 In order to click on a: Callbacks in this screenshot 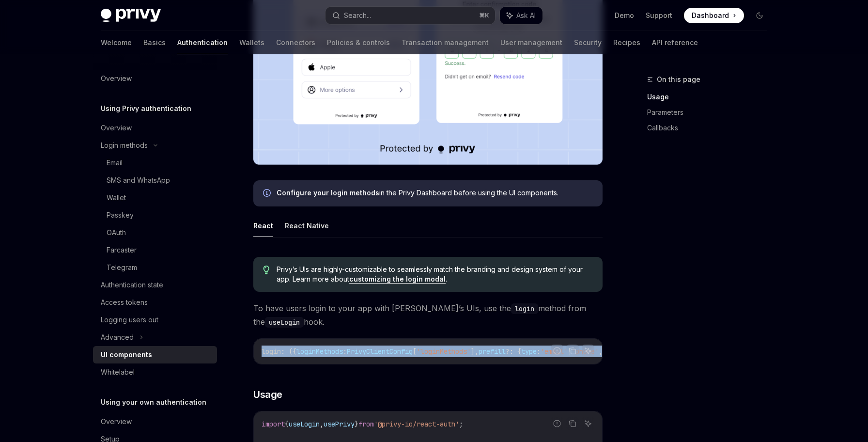, I will do `click(711, 128)`.